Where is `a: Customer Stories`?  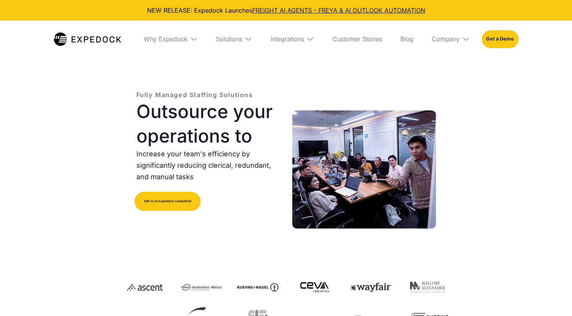 a: Customer Stories is located at coordinates (358, 39).